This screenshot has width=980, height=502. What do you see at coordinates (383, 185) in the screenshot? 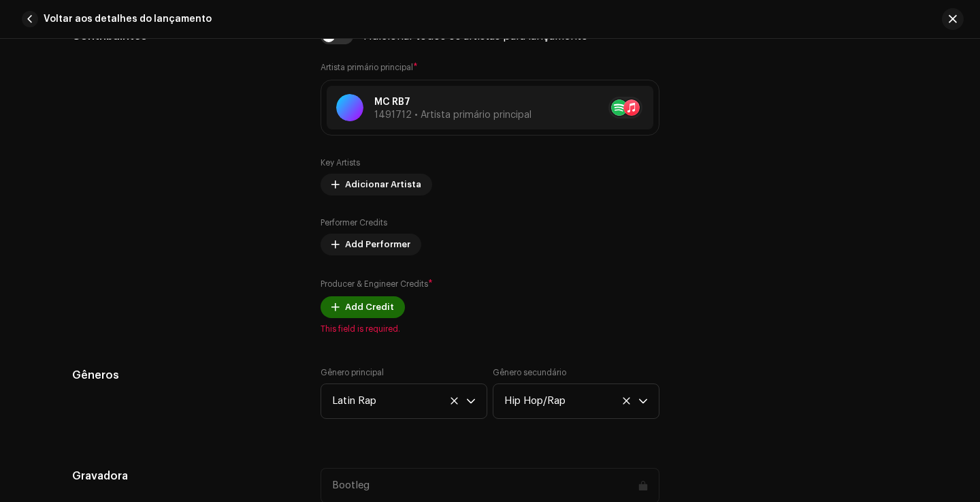
I see `span: Adicionar Artista` at bounding box center [383, 185].